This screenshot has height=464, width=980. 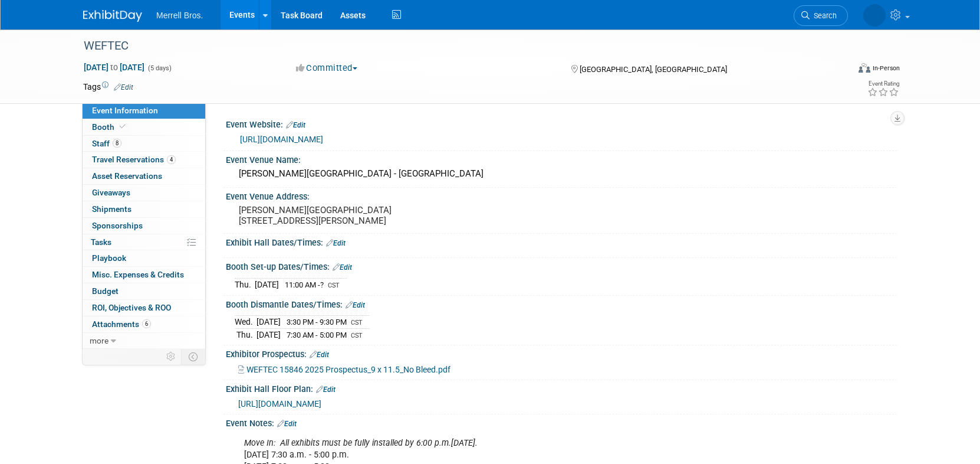 What do you see at coordinates (134, 160) in the screenshot?
I see `span: Travel Reservations` at bounding box center [134, 160].